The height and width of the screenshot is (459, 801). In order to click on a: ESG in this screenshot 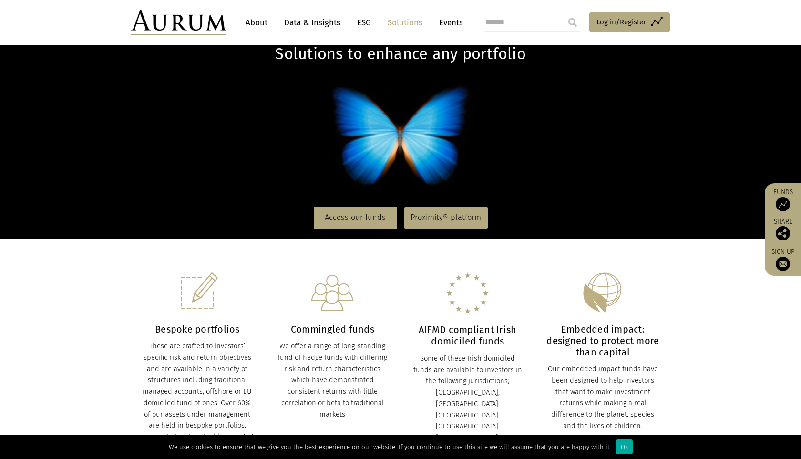, I will do `click(364, 22)`.